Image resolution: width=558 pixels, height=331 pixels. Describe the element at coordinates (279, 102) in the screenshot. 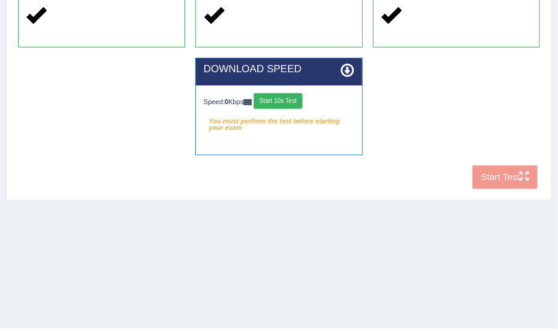

I see `div: Speed: Kbps` at that location.